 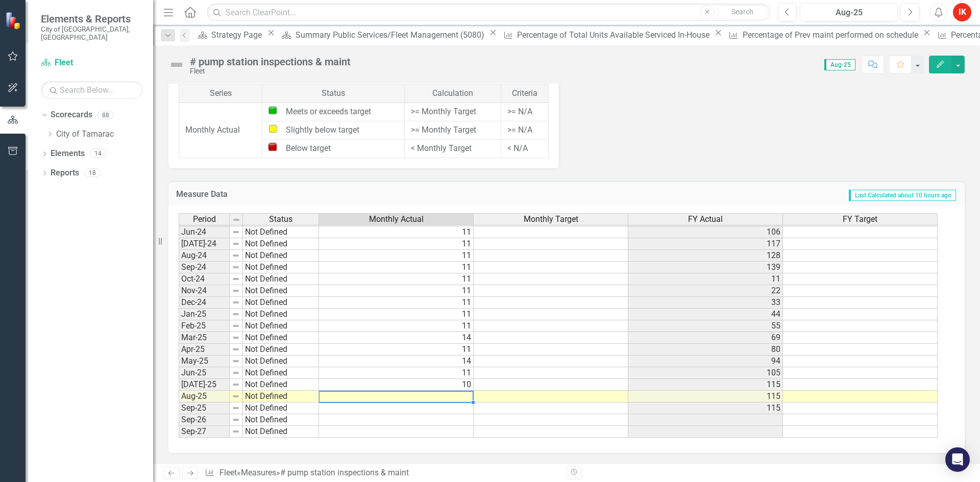 I want to click on td: >= N/A, so click(x=525, y=112).